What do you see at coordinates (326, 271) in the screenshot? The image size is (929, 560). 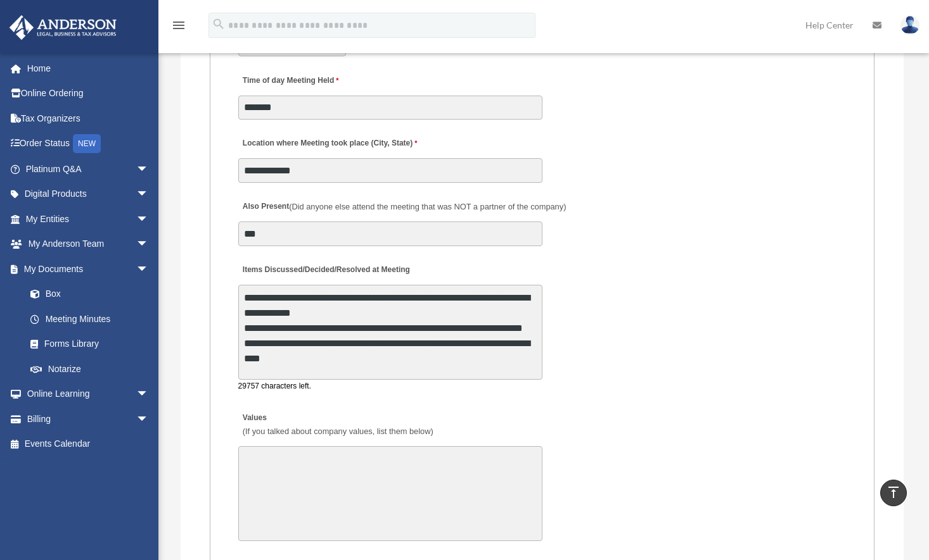 I see `label: Items Discussed/Decided/Resolved at Meeting` at bounding box center [326, 271].